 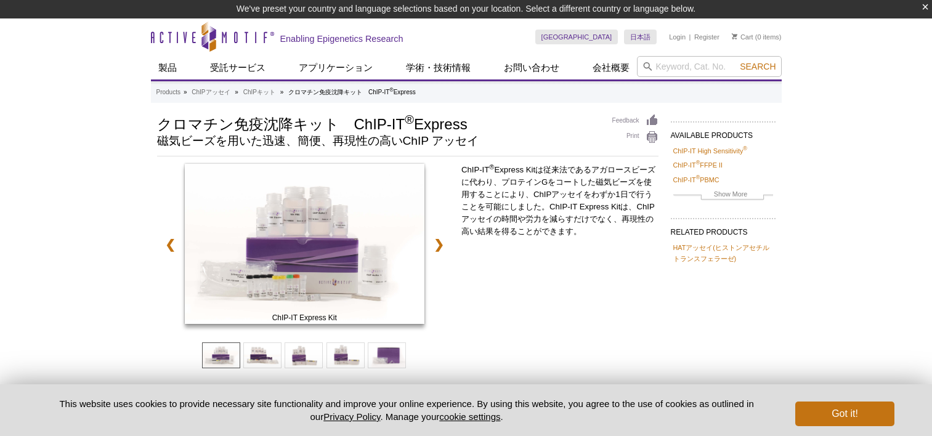 I want to click on button: Got it!, so click(x=844, y=414).